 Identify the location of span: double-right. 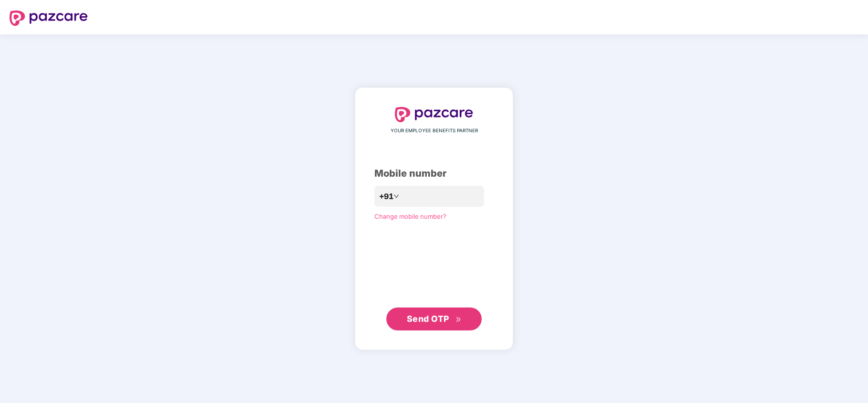
(458, 319).